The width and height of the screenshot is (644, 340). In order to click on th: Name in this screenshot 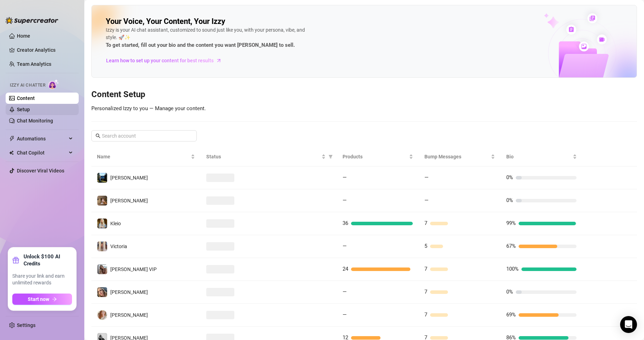, I will do `click(146, 156)`.